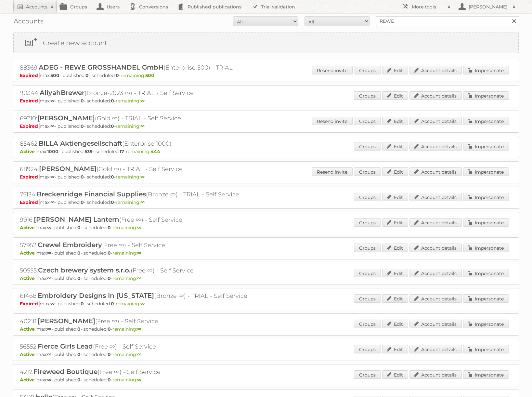 The image size is (532, 397). Describe the element at coordinates (133, 271) in the screenshot. I see `h2: 50555: (Free ∞) - Self Service` at that location.